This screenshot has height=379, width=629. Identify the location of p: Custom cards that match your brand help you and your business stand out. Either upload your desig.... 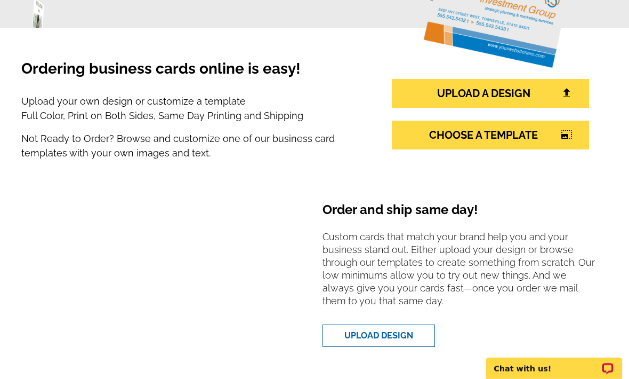
(465, 273).